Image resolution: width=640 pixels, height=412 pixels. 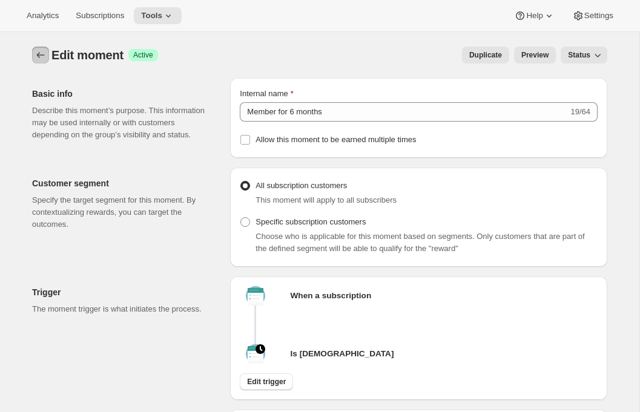 I want to click on p: Describe this moment’s purpose. This information may be used internally or with customers dependi..., so click(x=121, y=123).